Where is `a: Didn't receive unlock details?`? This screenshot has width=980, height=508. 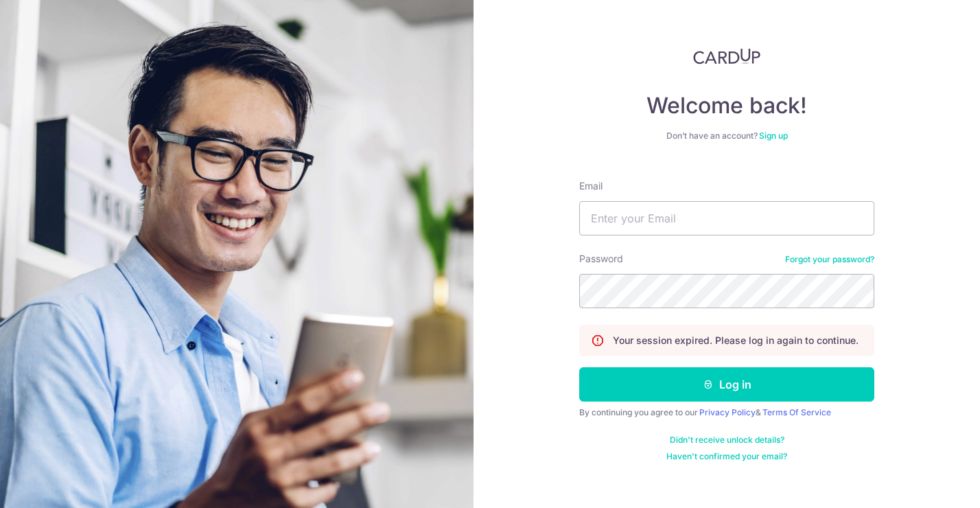
a: Didn't receive unlock details? is located at coordinates (727, 440).